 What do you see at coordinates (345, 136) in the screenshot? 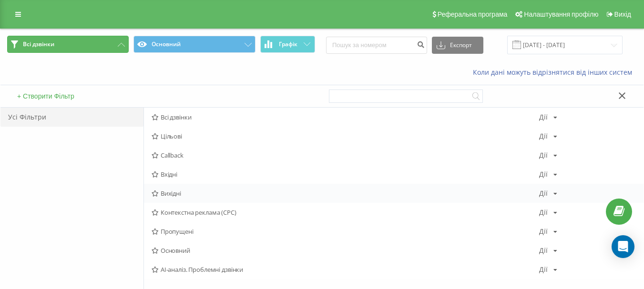
I see `span: Цільові` at bounding box center [345, 136].